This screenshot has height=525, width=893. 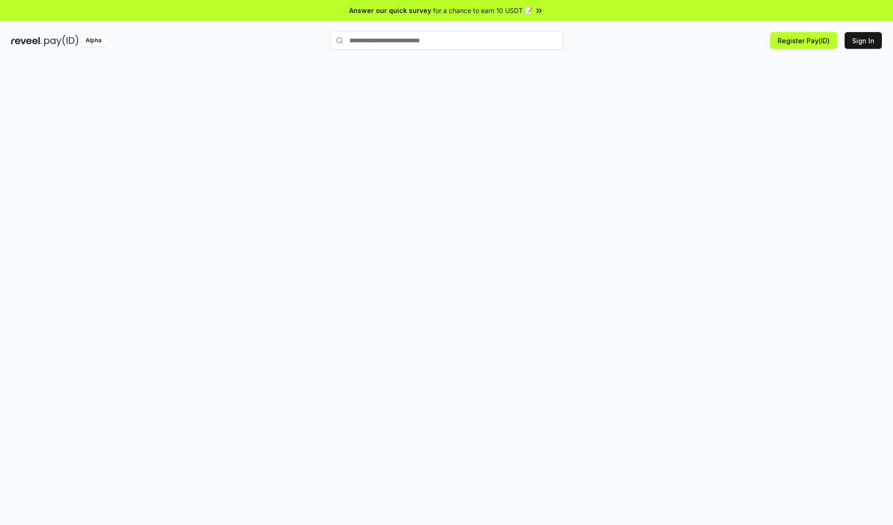 I want to click on img: pay_id, so click(x=61, y=40).